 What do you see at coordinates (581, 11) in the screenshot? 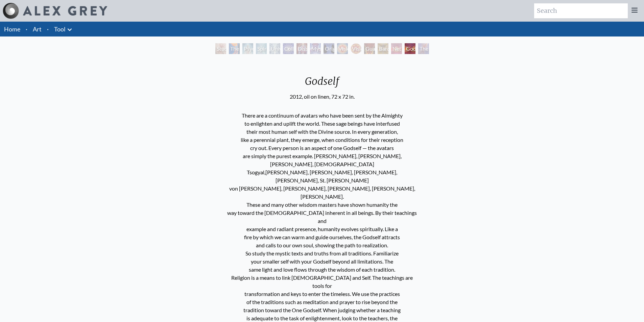
I see `input: Search` at bounding box center [581, 11].